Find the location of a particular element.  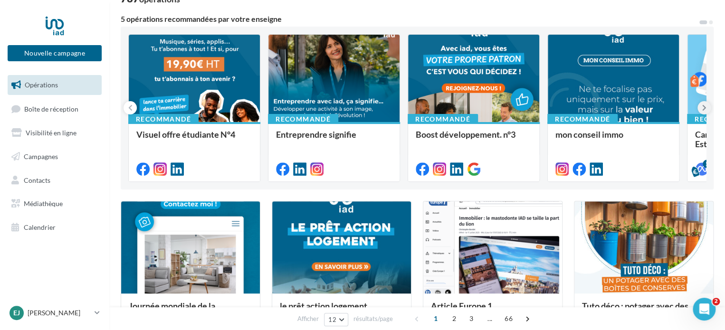

span: Boost développement. n°3 is located at coordinates (466, 135).